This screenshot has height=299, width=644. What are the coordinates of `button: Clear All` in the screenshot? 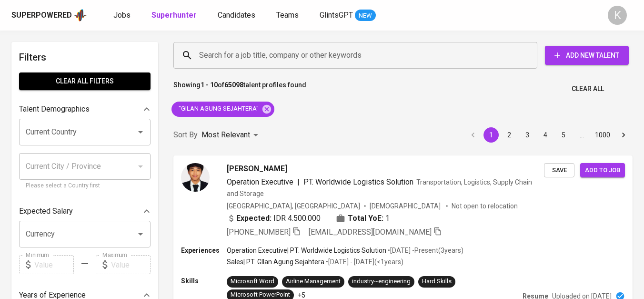 It's located at (588, 89).